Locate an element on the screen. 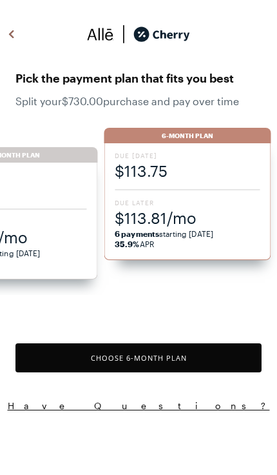 The image size is (277, 475). button: Choose 6-Month Plan is located at coordinates (139, 357).